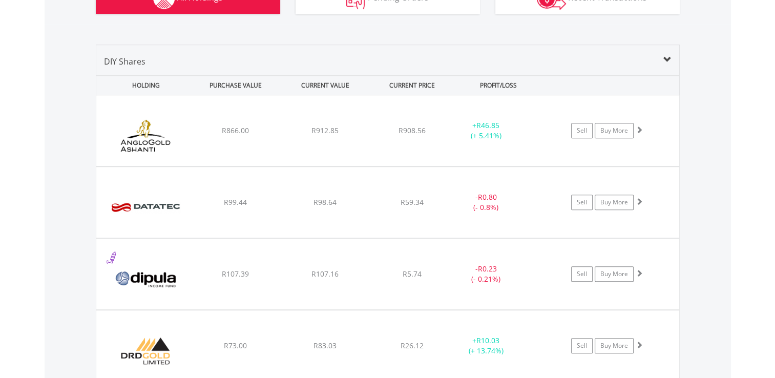  Describe the element at coordinates (235, 345) in the screenshot. I see `span: R73.00` at that location.